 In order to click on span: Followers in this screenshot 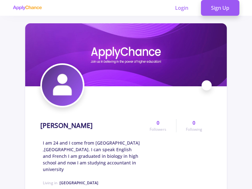, I will do `click(158, 129)`.